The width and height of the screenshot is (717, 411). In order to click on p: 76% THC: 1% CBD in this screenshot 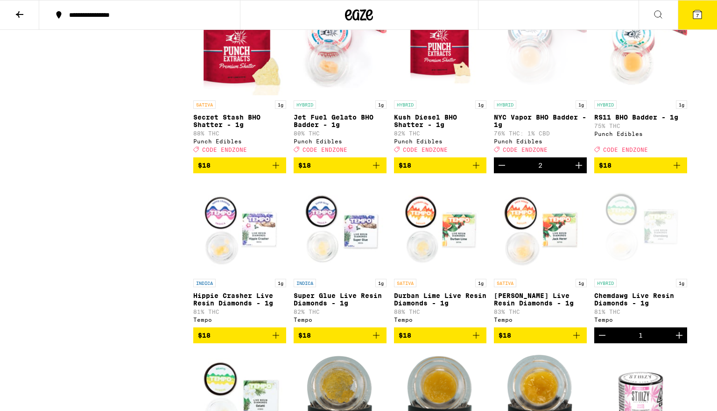, I will do `click(540, 133)`.